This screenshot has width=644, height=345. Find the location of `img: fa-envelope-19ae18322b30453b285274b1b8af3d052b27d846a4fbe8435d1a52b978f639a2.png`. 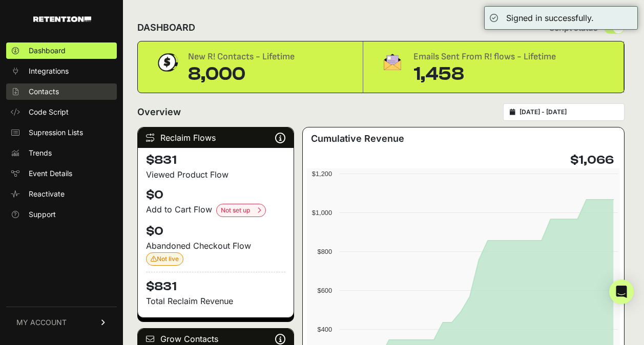

img: fa-envelope-19ae18322b30453b285274b1b8af3d052b27d846a4fbe8435d1a52b978f639a2.png is located at coordinates (392, 62).